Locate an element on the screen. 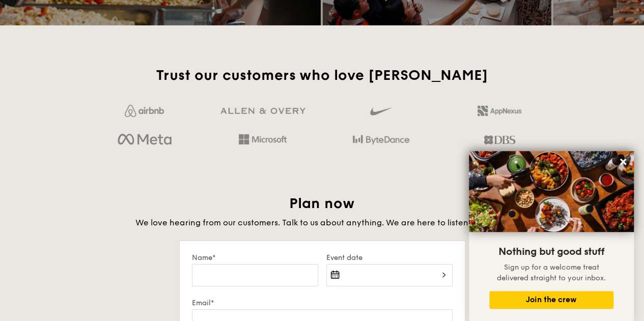  img: gdlseuq06himwAAAABJRU5ErkJggg== is located at coordinates (381, 111).